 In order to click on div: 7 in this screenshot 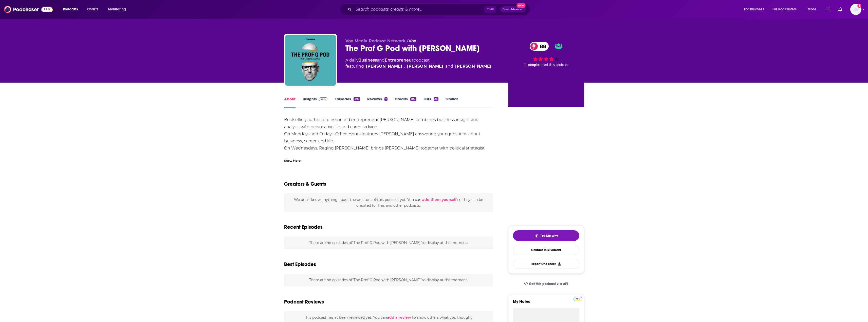, I will do `click(386, 99)`.